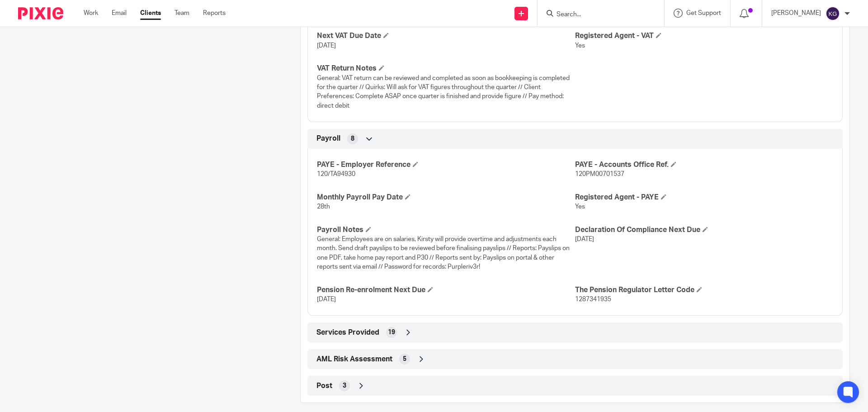 This screenshot has height=412, width=868. What do you see at coordinates (119, 13) in the screenshot?
I see `a: Email` at bounding box center [119, 13].